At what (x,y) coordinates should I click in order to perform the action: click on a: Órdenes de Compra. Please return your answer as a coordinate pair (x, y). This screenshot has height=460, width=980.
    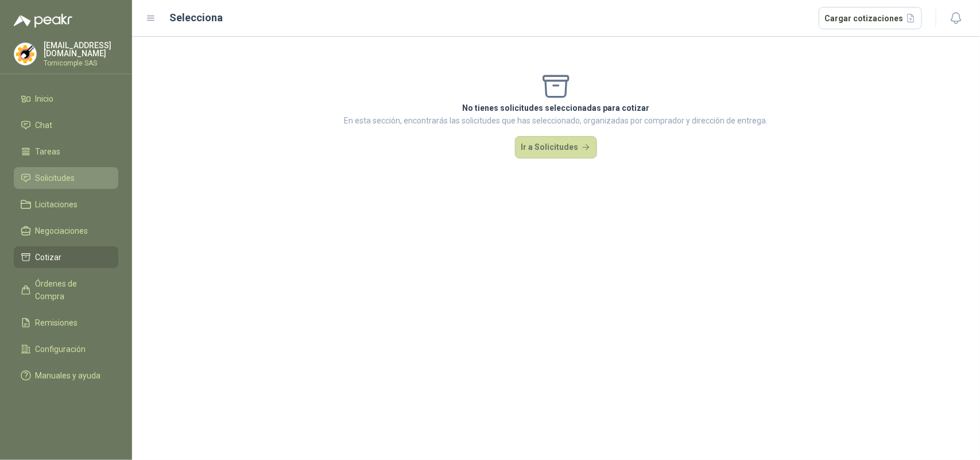
    Looking at the image, I should click on (66, 290).